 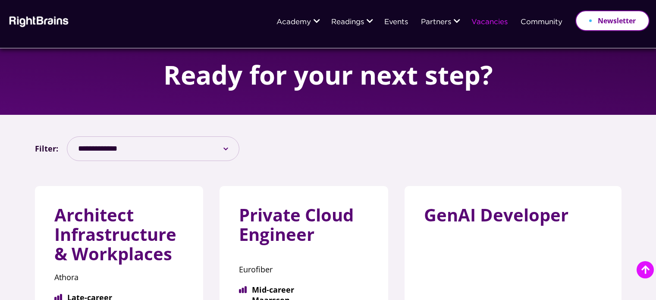 What do you see at coordinates (47, 148) in the screenshot?
I see `label: Filter:` at bounding box center [47, 148].